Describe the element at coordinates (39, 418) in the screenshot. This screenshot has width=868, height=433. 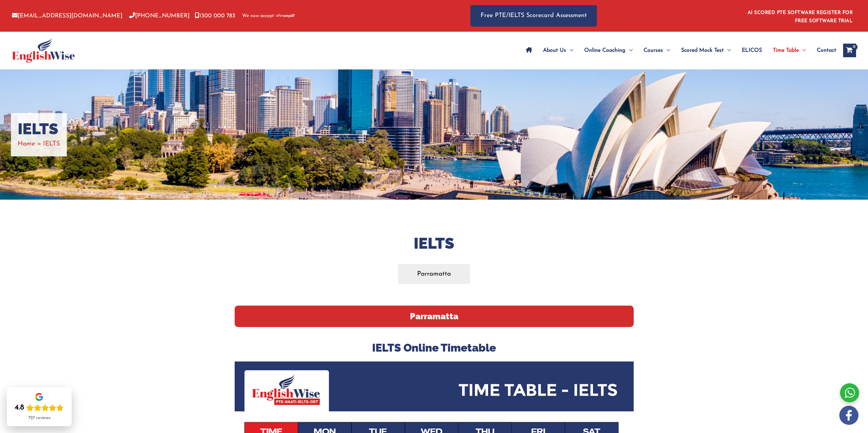
I see `div: 727 reviews` at that location.